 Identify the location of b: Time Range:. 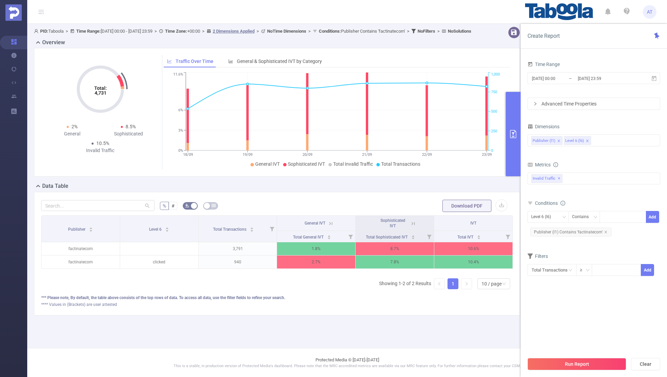
(89, 31).